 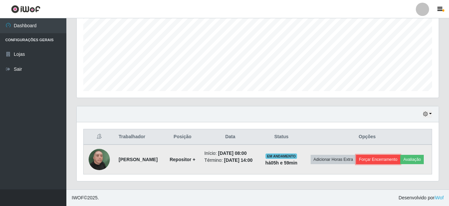 I want to click on span: IWOF, so click(x=78, y=197).